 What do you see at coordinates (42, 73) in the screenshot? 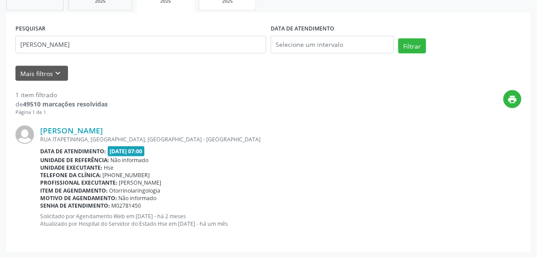
I see `button: Mais filtroskeyboard_arrow_down` at bounding box center [42, 73].